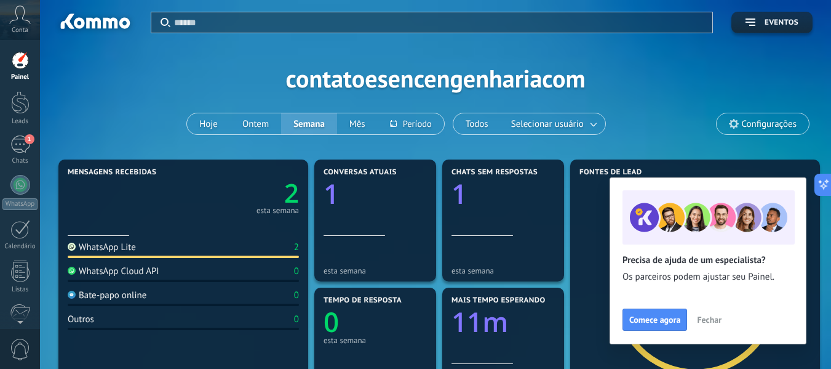 This screenshot has width=831, height=369. What do you see at coordinates (331, 321) in the screenshot?
I see `text: 0` at bounding box center [331, 321].